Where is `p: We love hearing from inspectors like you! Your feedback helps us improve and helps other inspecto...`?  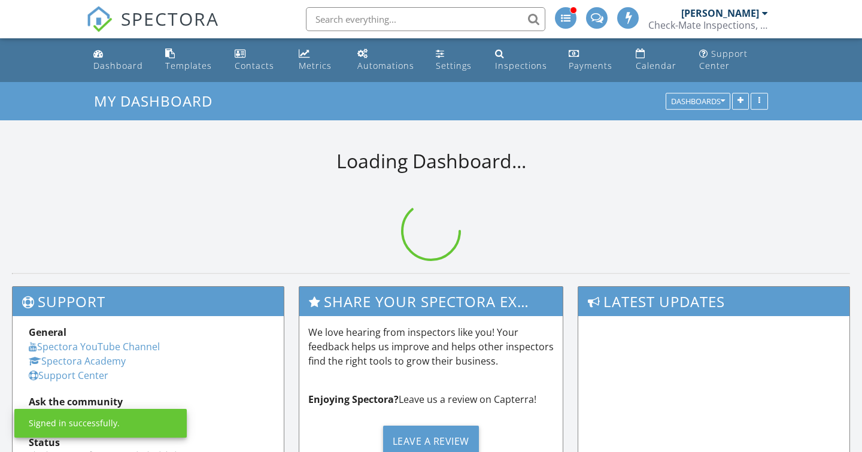 p: We love hearing from inspectors like you! Your feedback helps us improve and helps other inspecto... is located at coordinates (431, 347).